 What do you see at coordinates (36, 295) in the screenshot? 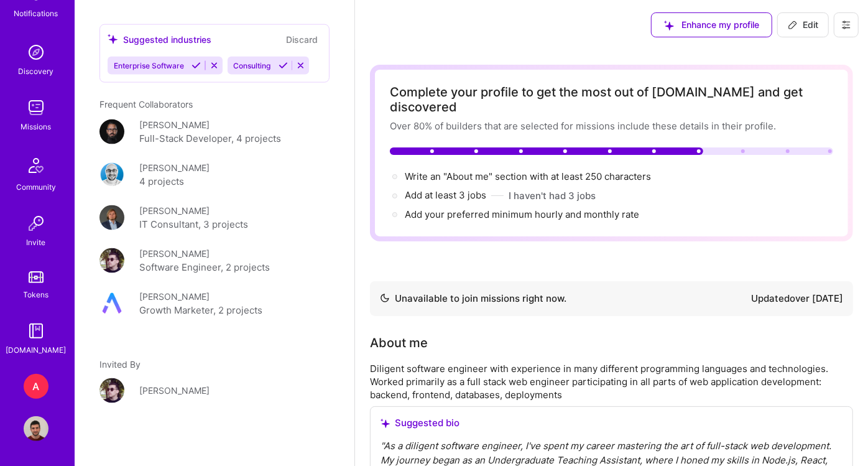
I see `div: Tokens` at bounding box center [36, 295].